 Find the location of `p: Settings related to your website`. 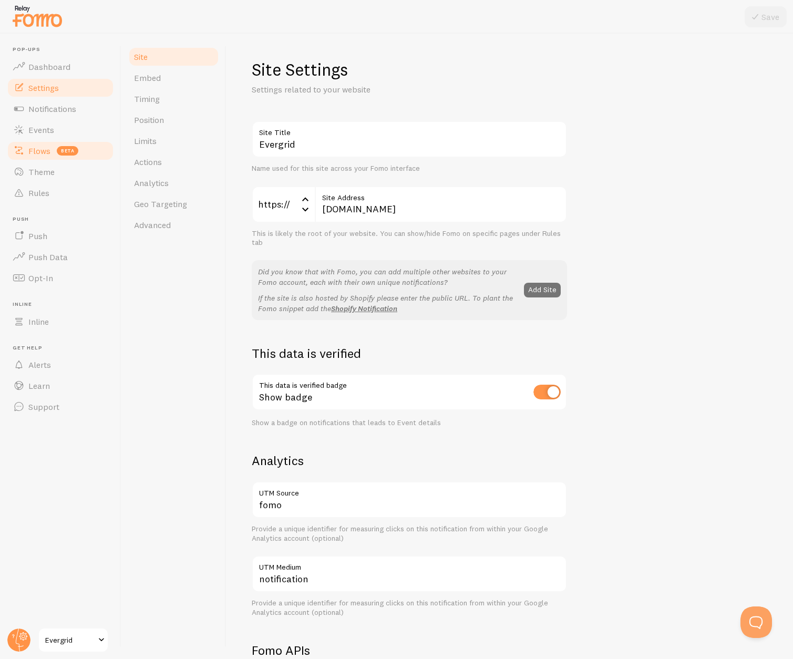

p: Settings related to your website is located at coordinates (378, 89).